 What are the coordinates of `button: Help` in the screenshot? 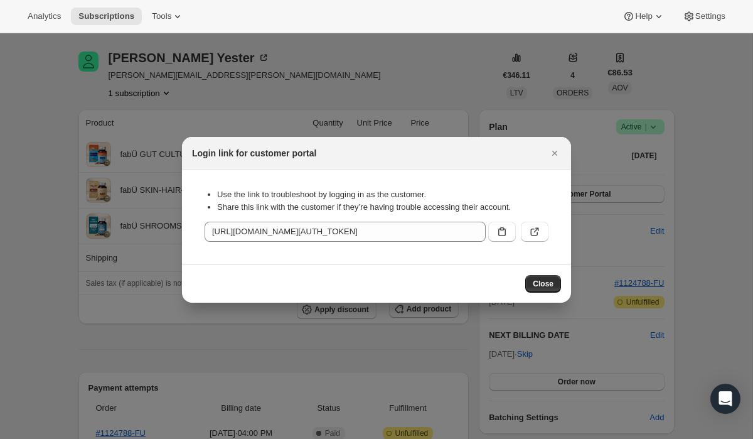 It's located at (643, 16).